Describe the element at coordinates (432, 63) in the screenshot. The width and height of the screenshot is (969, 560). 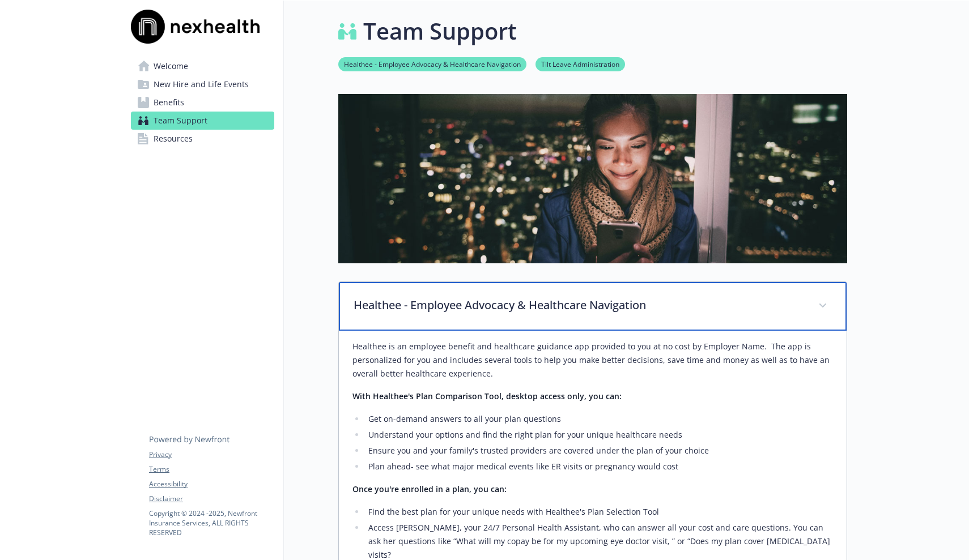
I see `a: Healthee - Employee Advocacy & Healthcare Navigation` at that location.